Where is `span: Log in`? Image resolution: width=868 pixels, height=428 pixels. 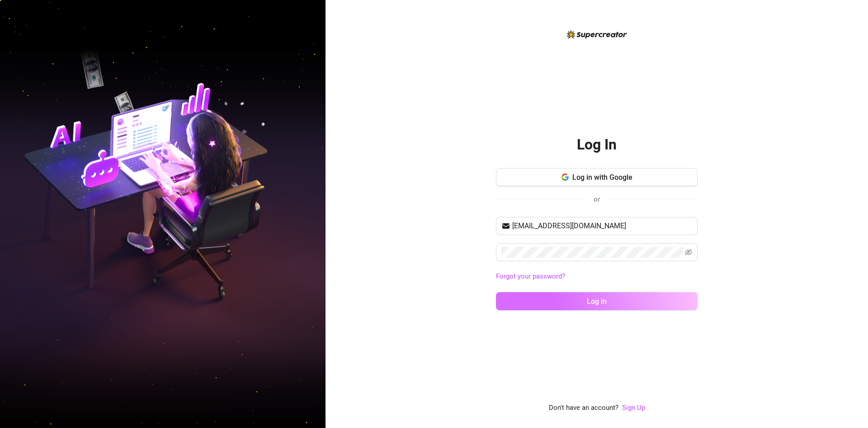 span: Log in is located at coordinates (597, 301).